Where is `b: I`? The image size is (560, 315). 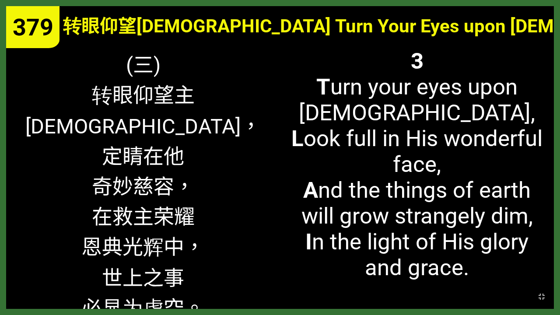 b: I is located at coordinates (309, 242).